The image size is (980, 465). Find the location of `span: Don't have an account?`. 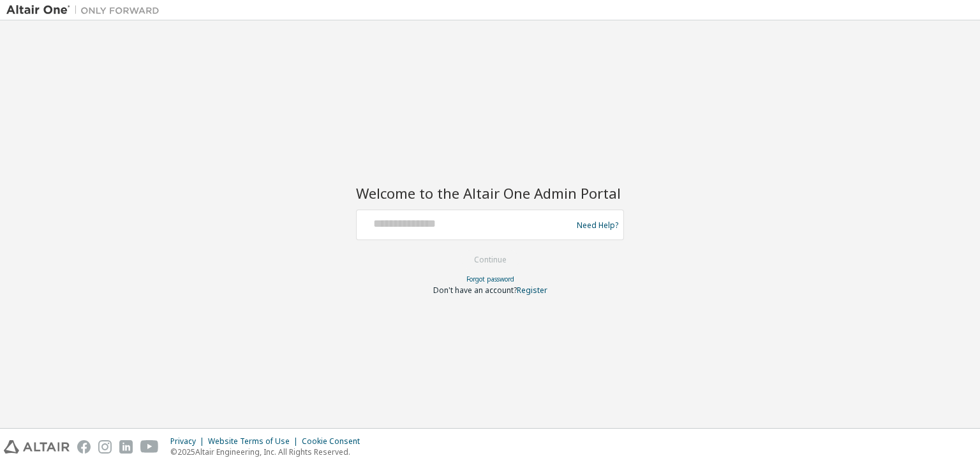

span: Don't have an account? is located at coordinates (475, 290).